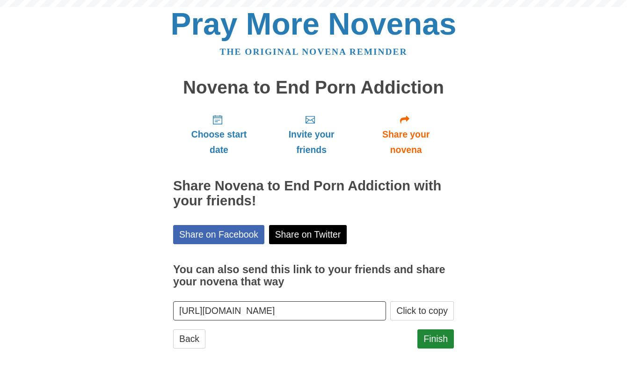 The width and height of the screenshot is (627, 385). Describe the element at coordinates (189, 339) in the screenshot. I see `a: Back` at that location.